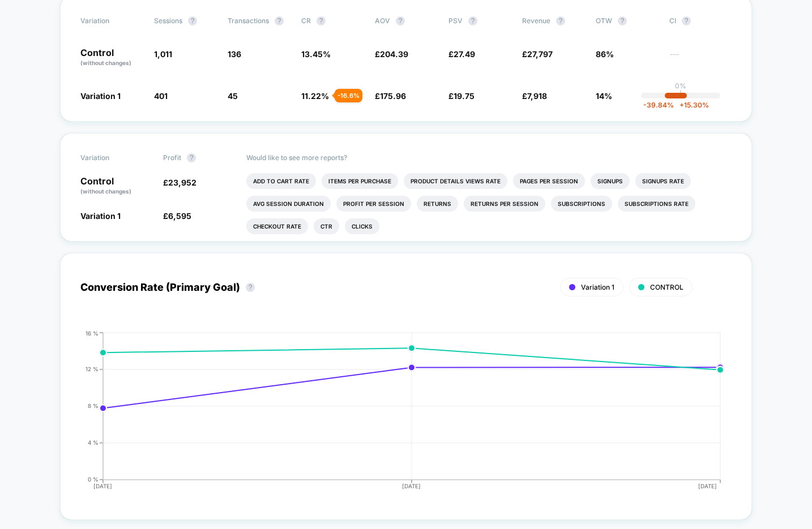 The height and width of the screenshot is (529, 812). Describe the element at coordinates (394, 54) in the screenshot. I see `span: 204.39` at that location.